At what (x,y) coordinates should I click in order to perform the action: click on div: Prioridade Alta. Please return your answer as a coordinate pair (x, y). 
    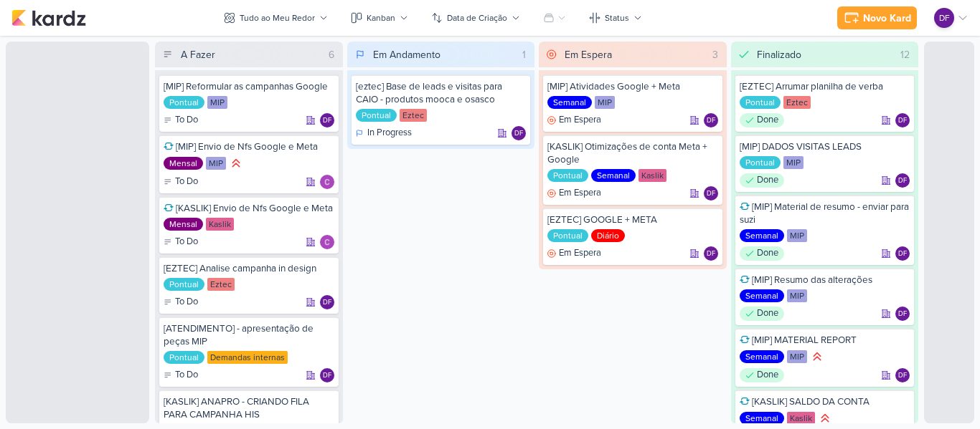
    Looking at the image, I should click on (817, 357).